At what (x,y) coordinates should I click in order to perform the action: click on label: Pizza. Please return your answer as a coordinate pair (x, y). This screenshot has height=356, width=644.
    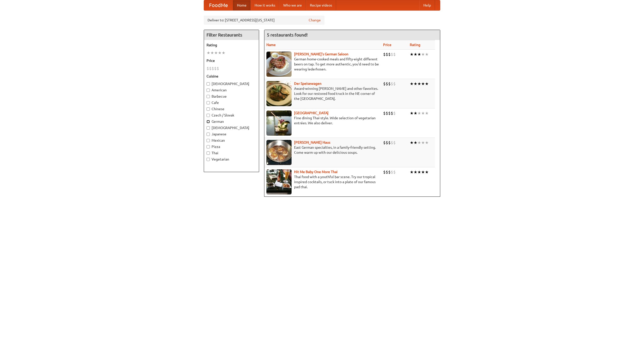
    Looking at the image, I should click on (231, 147).